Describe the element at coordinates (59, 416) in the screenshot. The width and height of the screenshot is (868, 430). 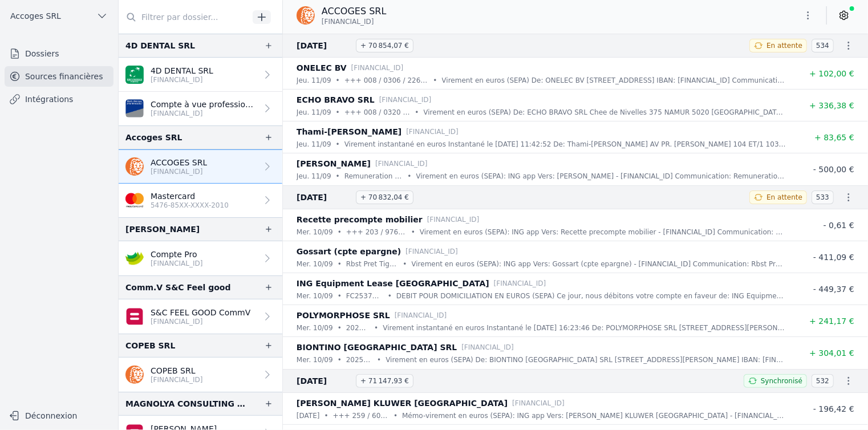
I see `button: Déconnexion` at that location.